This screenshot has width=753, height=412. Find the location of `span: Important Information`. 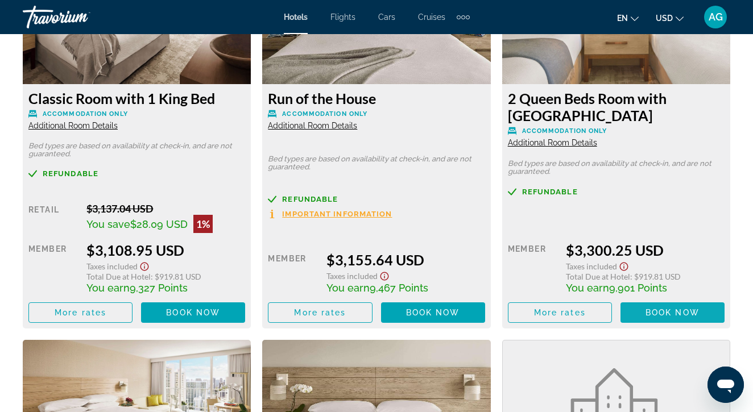

span: Important Information is located at coordinates (336, 214).